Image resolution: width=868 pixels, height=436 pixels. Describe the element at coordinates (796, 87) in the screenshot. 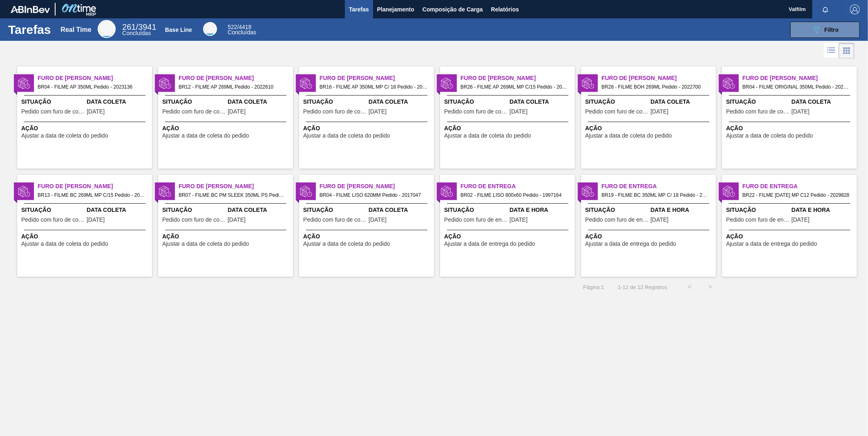

I see `span: BR04 - FILME ORIGINAL 350ML Pedido - 2022677` at that location.